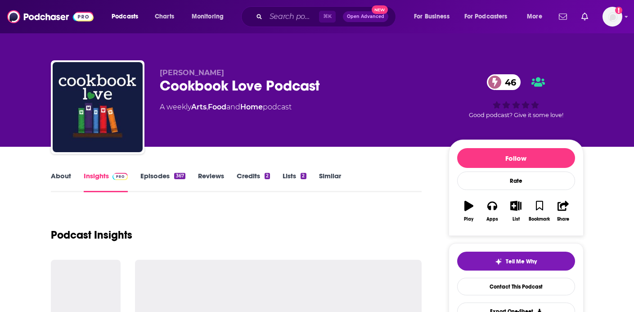  I want to click on span: New, so click(380, 9).